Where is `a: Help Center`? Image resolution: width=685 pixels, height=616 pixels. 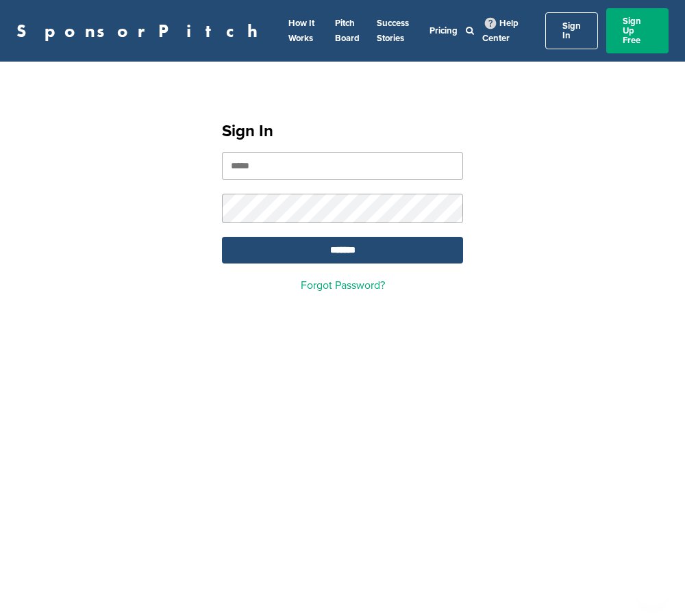
a: Help Center is located at coordinates (500, 31).